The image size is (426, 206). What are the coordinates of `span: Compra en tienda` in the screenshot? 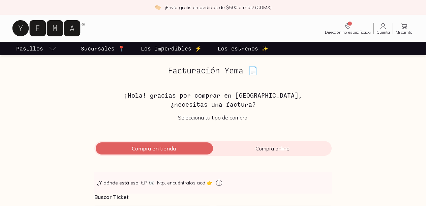 It's located at (154, 149).